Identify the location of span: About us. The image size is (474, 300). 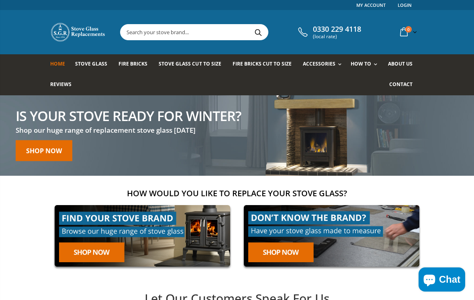
(400, 63).